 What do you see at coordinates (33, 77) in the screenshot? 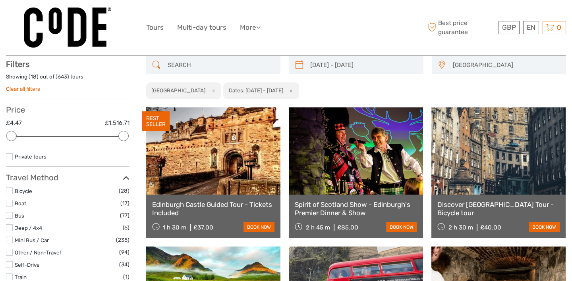
I see `label: 18` at bounding box center [33, 77].